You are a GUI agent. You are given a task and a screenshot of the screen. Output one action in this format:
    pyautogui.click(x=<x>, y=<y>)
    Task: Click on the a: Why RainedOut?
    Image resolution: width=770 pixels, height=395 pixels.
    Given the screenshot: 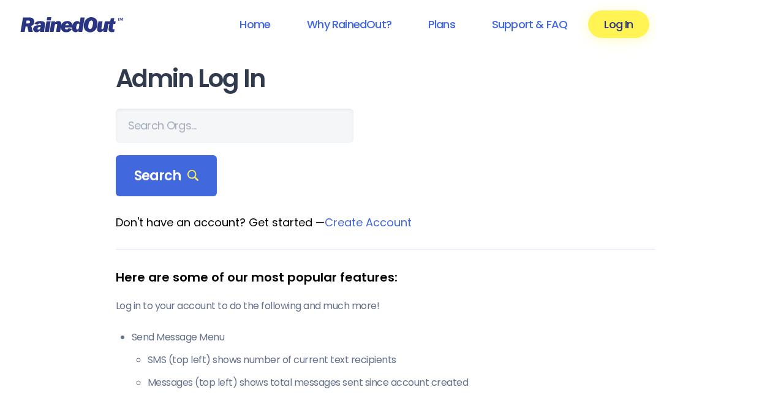 What is the action you would take?
    pyautogui.click(x=349, y=24)
    